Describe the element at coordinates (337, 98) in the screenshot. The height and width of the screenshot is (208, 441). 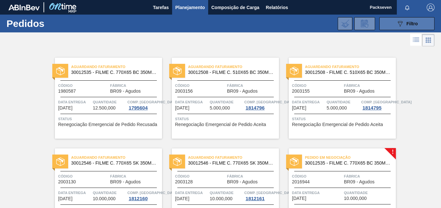
I see `a: statusAguardando Faturamento30012508 - FILME C. 510X65 BC 350ML MP C18 429Código2003155FábricaBR0...` at that location.